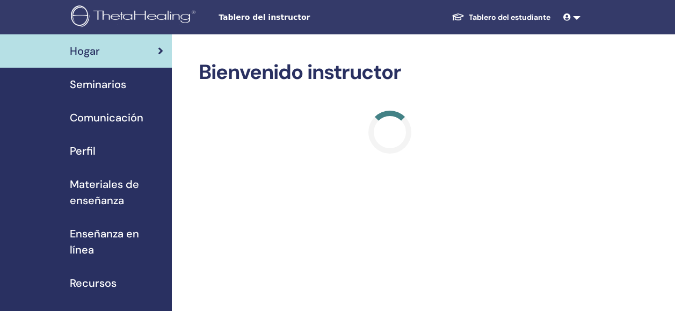  What do you see at coordinates (93, 283) in the screenshot?
I see `span: Recursos` at bounding box center [93, 283].